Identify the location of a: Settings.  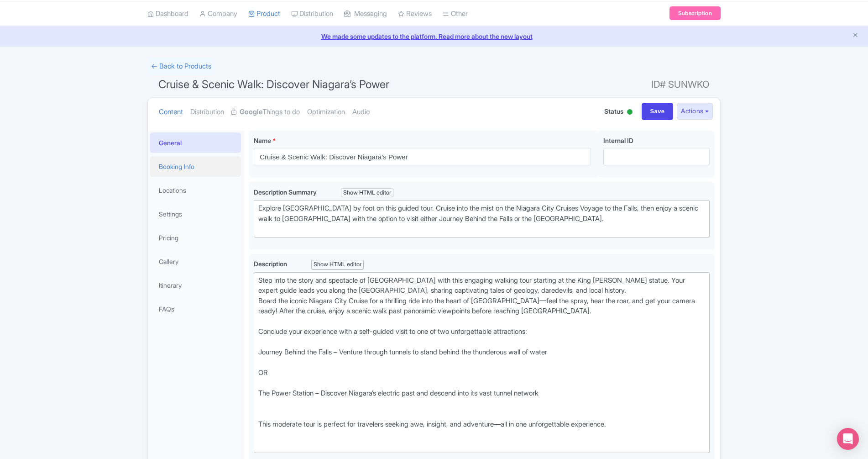
(195, 214).